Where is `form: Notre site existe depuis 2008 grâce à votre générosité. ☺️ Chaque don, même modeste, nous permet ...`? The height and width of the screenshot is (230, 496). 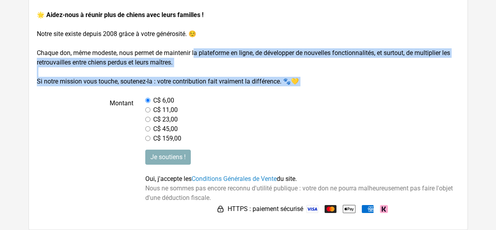
form: Notre site existe depuis 2008 grâce à votre générosité. ☺️ Chaque don, même modeste, nous permet ... is located at coordinates (248, 113).